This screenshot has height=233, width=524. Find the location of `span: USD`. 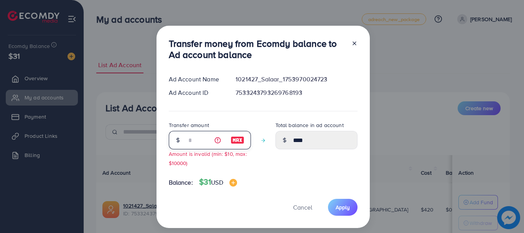

span: USD is located at coordinates (217, 182).